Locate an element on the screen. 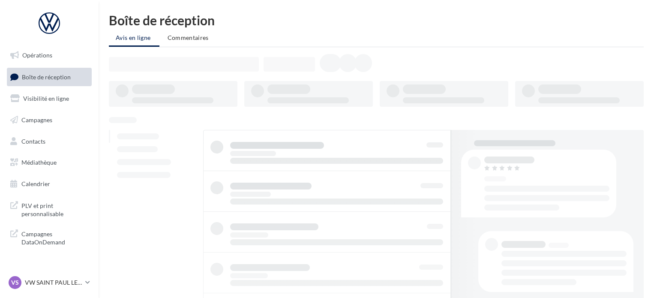 This screenshot has height=298, width=654. span: Campagnes DataOnDemand is located at coordinates (55, 237).